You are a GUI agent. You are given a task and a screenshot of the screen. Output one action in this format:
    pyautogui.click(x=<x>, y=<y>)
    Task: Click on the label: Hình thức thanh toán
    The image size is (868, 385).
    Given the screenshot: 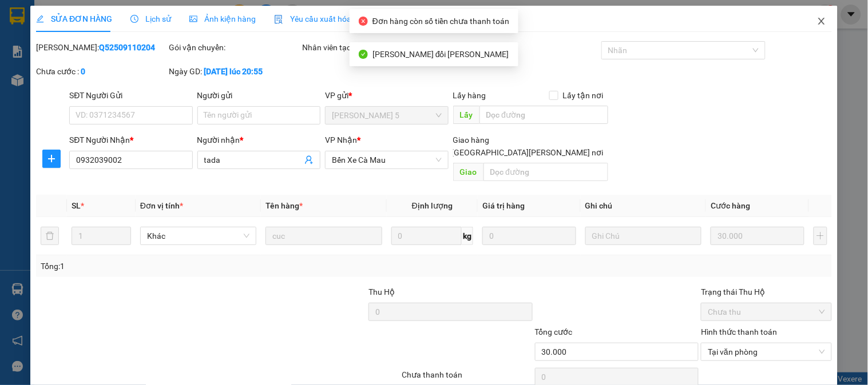 What is the action you would take?
    pyautogui.click(x=739, y=332)
    